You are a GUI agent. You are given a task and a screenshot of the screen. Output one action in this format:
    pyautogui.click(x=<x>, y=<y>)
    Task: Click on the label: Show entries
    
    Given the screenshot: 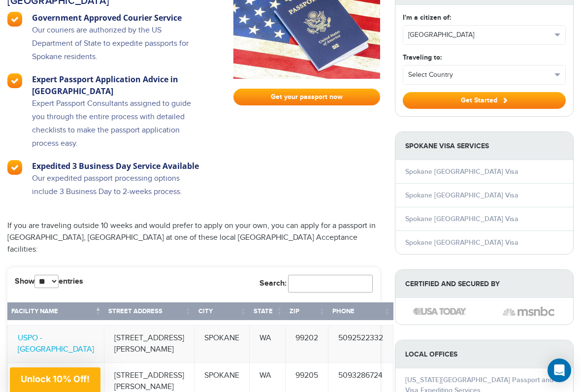 What is the action you would take?
    pyautogui.click(x=49, y=281)
    